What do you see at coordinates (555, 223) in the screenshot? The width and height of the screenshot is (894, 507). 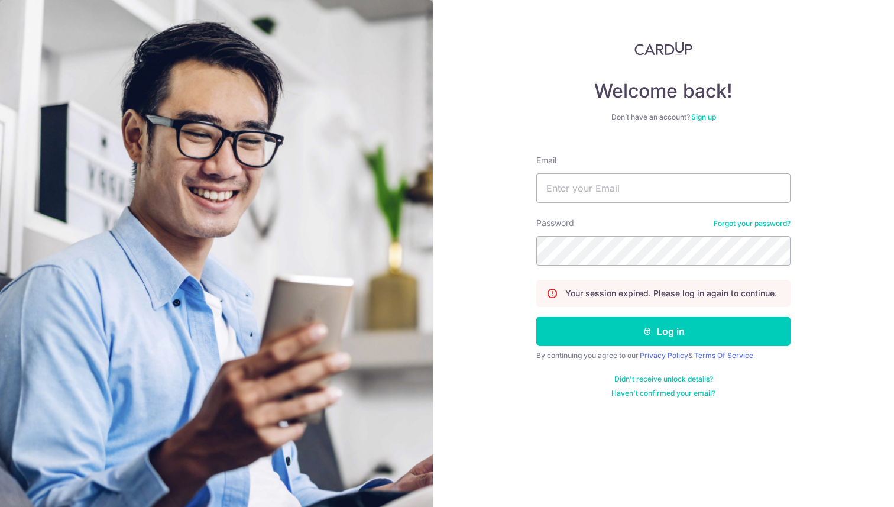 I see `label: Password` at bounding box center [555, 223].